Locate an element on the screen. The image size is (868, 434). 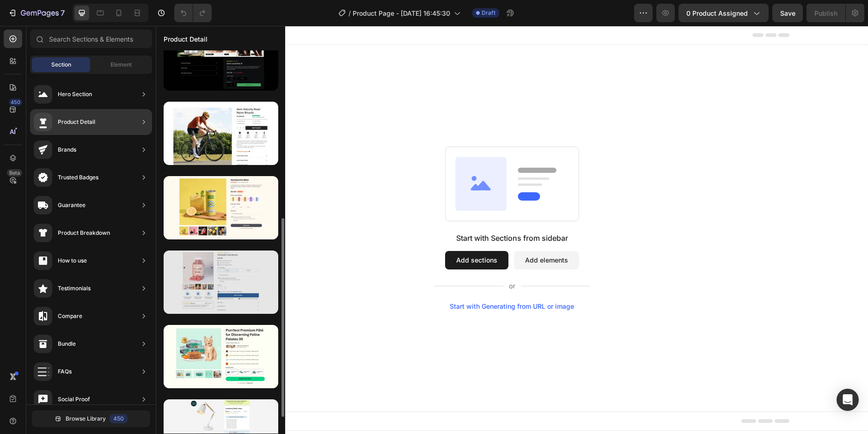
div: Product Breakdown is located at coordinates (83, 233).